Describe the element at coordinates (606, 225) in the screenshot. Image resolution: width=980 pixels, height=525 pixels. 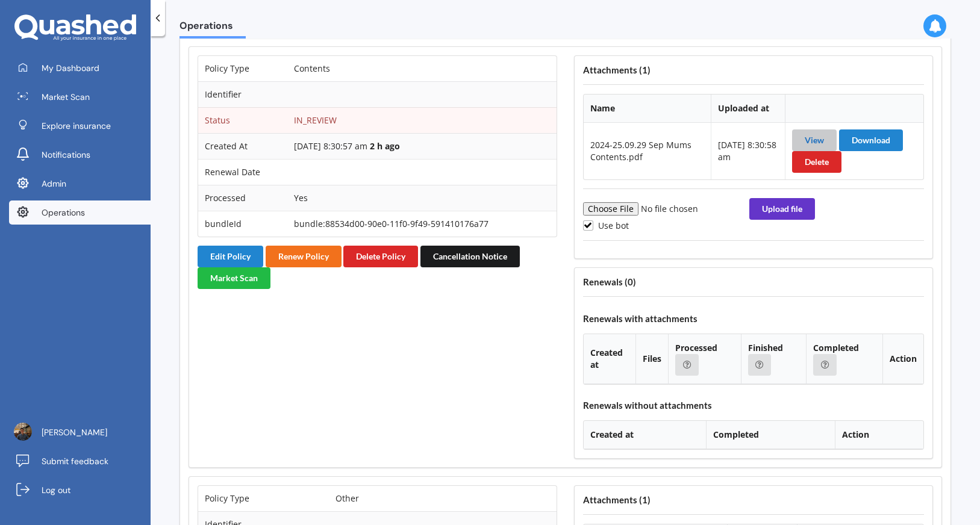
I see `label: Use bot` at that location.